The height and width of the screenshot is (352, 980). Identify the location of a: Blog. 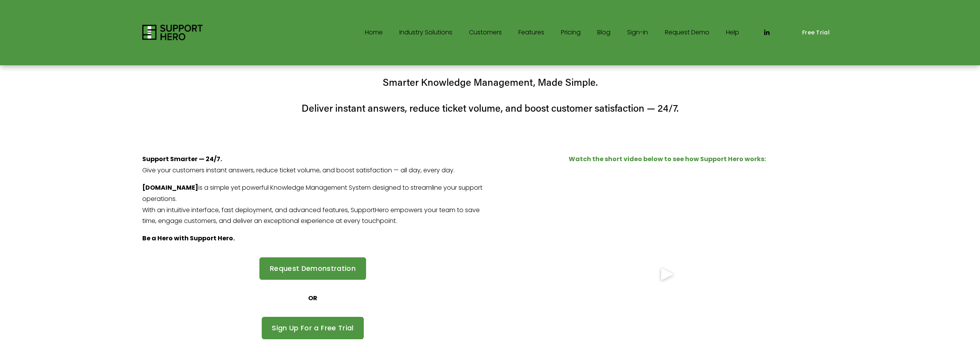
(604, 33).